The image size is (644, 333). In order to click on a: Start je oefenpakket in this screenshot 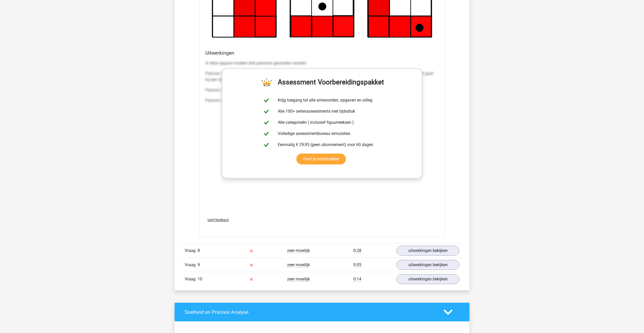, I will do `click(321, 159)`.